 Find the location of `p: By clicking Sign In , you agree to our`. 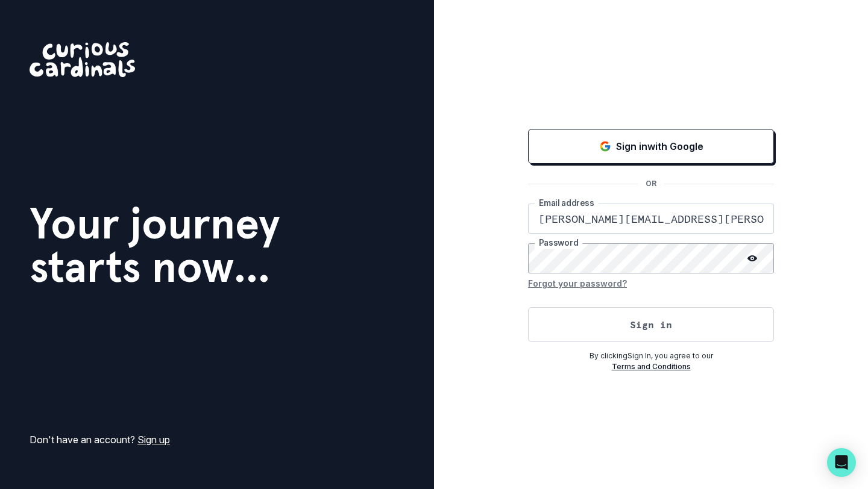

p: By clicking Sign In , you agree to our is located at coordinates (651, 357).